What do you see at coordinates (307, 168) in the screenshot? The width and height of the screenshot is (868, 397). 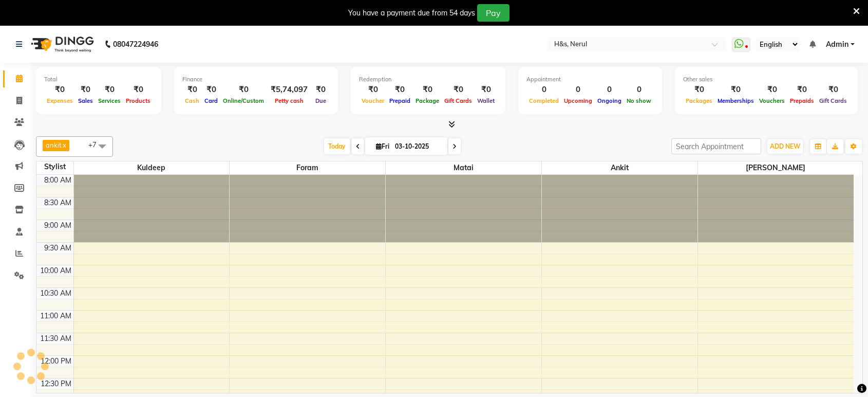 I see `span: Foram` at bounding box center [307, 168].